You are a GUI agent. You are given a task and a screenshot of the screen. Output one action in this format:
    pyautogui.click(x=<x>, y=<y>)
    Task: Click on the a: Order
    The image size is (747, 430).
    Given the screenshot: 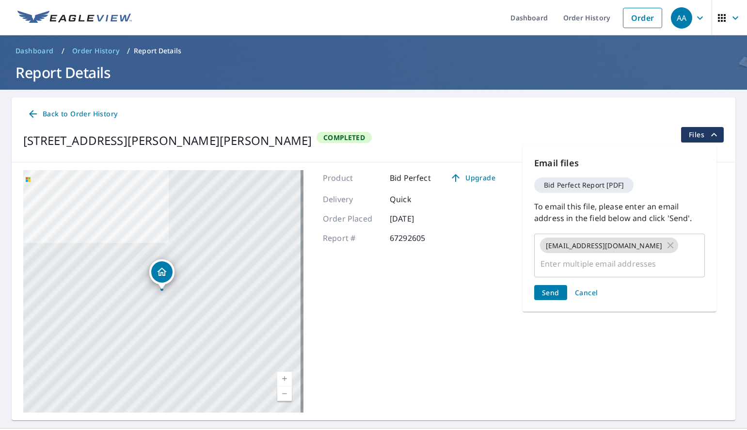 What is the action you would take?
    pyautogui.click(x=642, y=18)
    